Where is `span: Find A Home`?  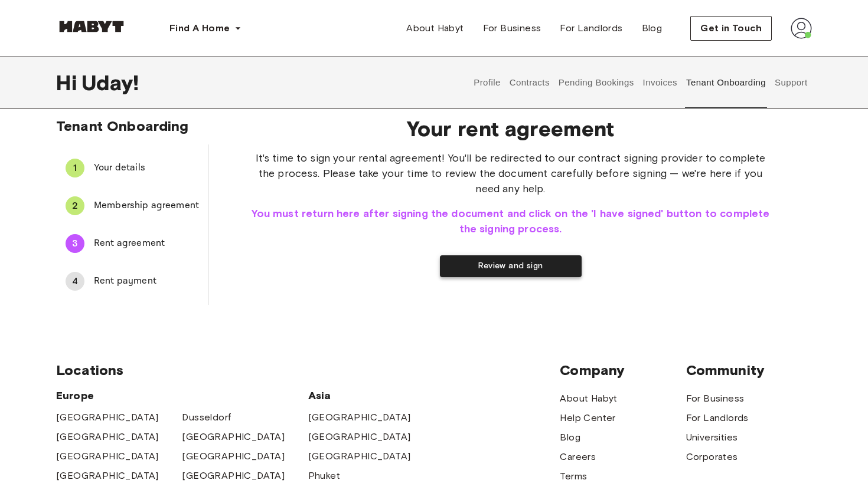
span: Find A Home is located at coordinates (199, 28).